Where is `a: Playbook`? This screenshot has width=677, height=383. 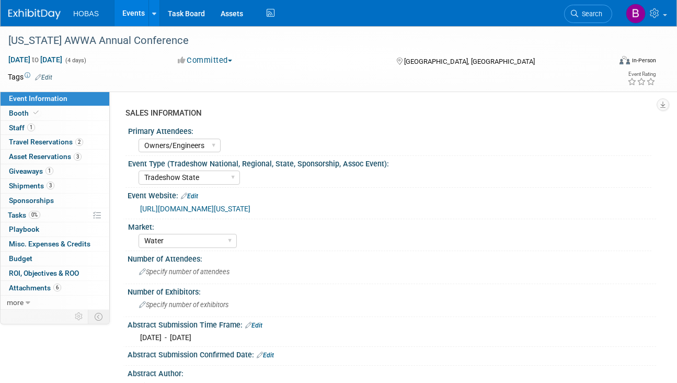 a: Playbook is located at coordinates (55, 229).